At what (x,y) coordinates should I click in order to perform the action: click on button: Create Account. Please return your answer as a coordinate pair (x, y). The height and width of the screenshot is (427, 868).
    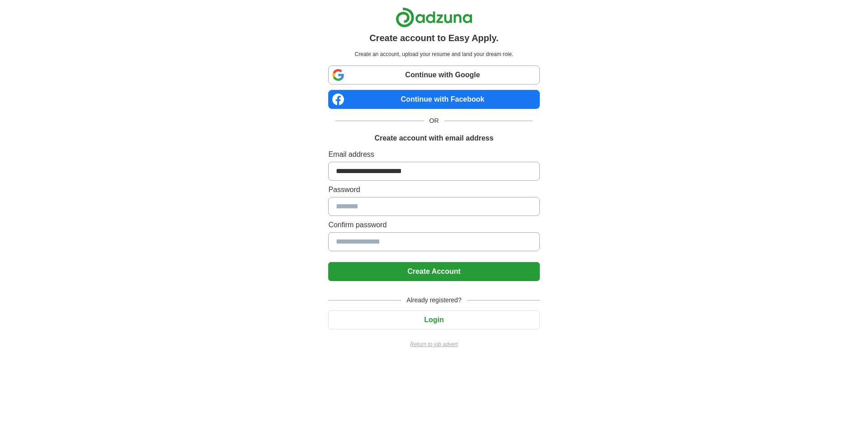
    Looking at the image, I should click on (434, 272).